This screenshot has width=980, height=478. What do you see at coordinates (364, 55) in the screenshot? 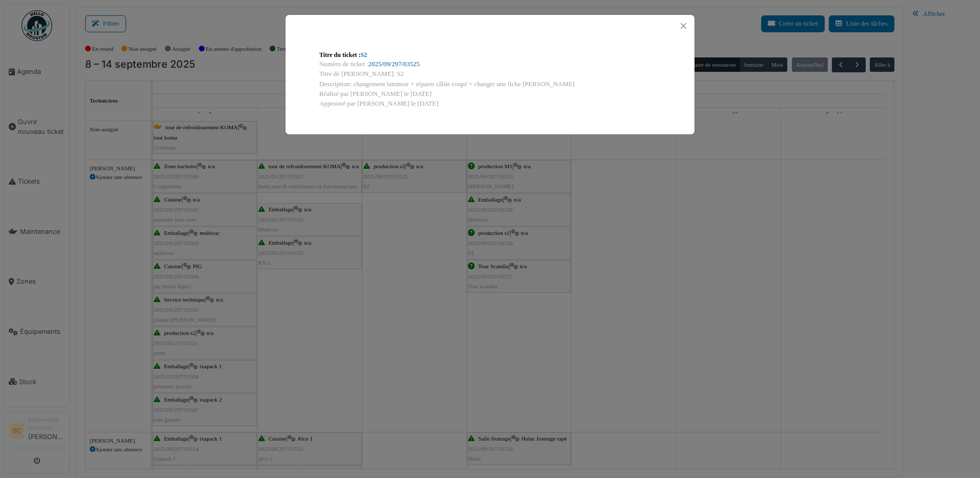
I see `a: S2` at bounding box center [364, 55].